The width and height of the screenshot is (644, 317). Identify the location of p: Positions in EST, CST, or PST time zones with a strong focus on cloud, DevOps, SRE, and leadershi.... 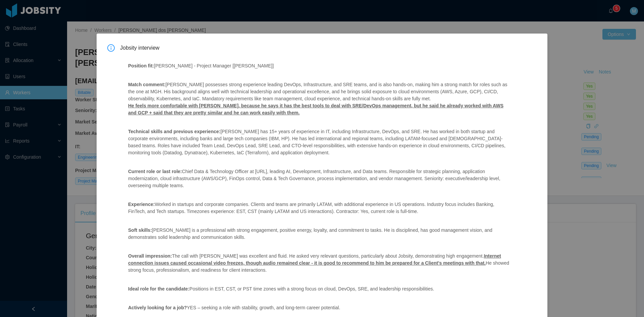
(320, 289).